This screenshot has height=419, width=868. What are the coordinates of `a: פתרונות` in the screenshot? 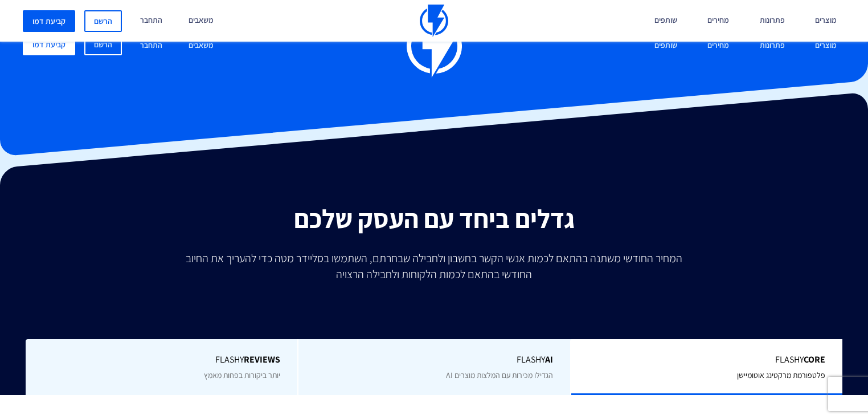 It's located at (772, 46).